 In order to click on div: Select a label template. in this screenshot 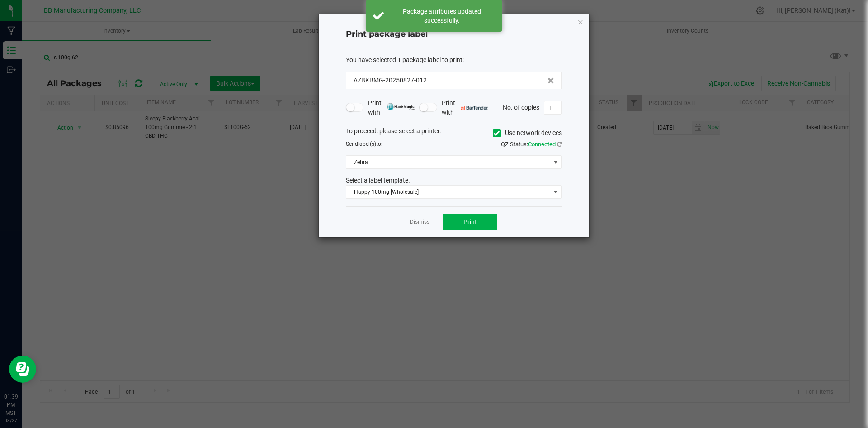, I will do `click(454, 180)`.